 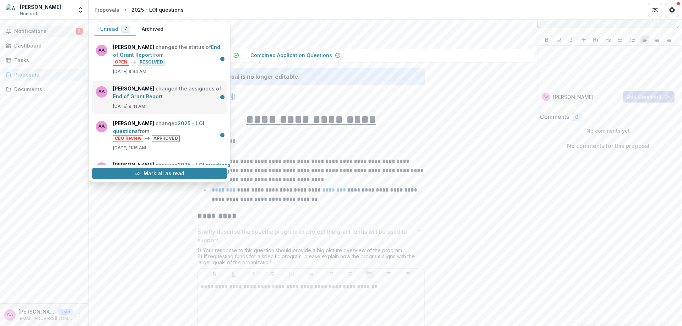 I want to click on span: 0, so click(x=576, y=117).